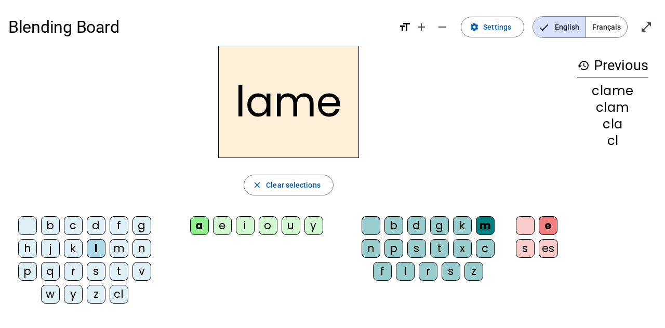  What do you see at coordinates (28, 248) in the screenshot?
I see `div: h` at bounding box center [28, 248].